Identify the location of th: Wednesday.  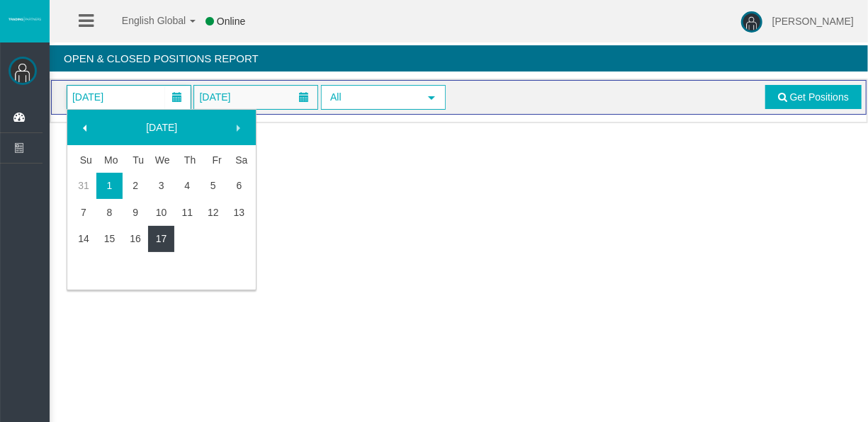
(161, 160).